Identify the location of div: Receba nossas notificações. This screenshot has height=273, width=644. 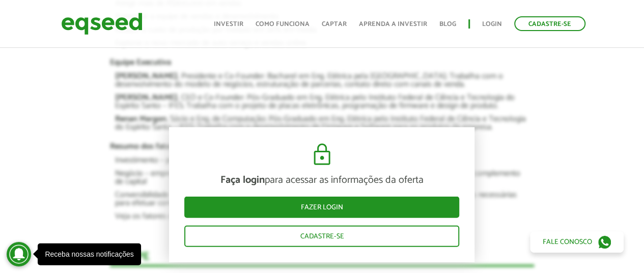
(89, 254).